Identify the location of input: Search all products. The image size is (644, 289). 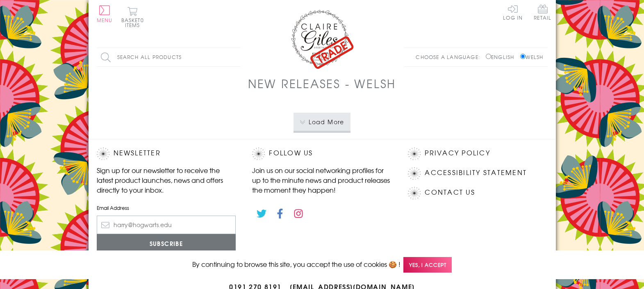
(169, 57).